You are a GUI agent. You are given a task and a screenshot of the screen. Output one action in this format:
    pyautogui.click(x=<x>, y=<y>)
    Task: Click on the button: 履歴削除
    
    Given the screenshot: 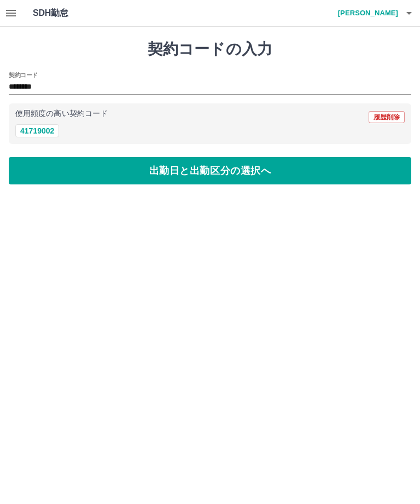 What is the action you would take?
    pyautogui.click(x=386, y=117)
    